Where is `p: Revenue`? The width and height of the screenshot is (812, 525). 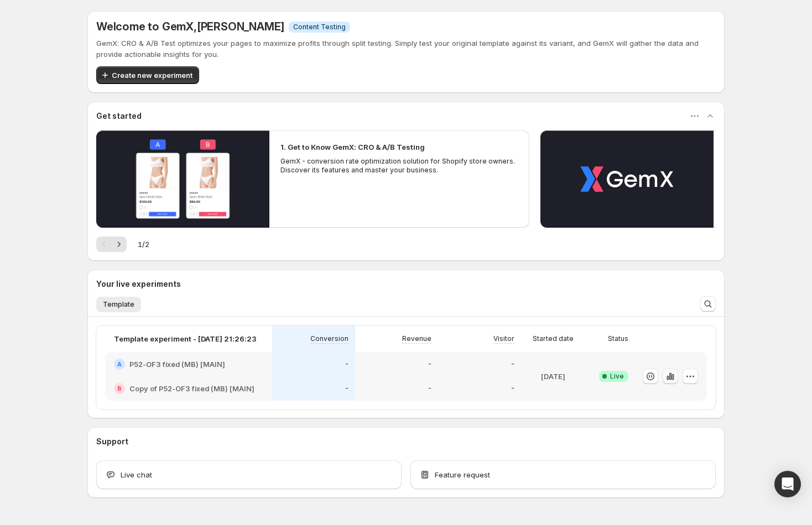
p: Revenue is located at coordinates (416, 339).